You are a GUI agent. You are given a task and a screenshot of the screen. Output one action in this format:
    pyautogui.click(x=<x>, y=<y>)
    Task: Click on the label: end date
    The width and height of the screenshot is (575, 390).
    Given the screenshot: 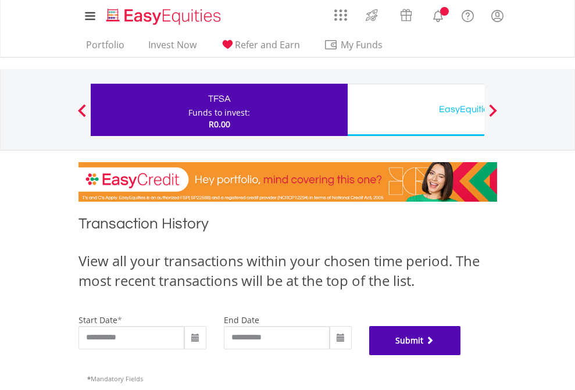 What is the action you would take?
    pyautogui.click(x=241, y=320)
    